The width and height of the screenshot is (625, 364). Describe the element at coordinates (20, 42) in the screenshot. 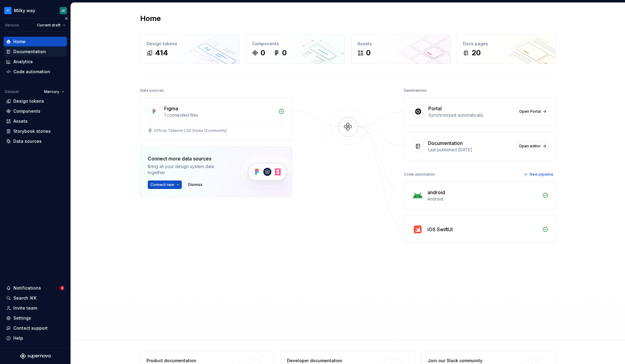

I see `div: Home` at that location.